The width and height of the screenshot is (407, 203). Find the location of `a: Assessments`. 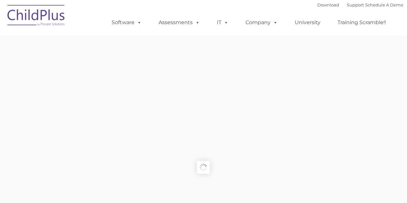

a: Assessments is located at coordinates (179, 23).